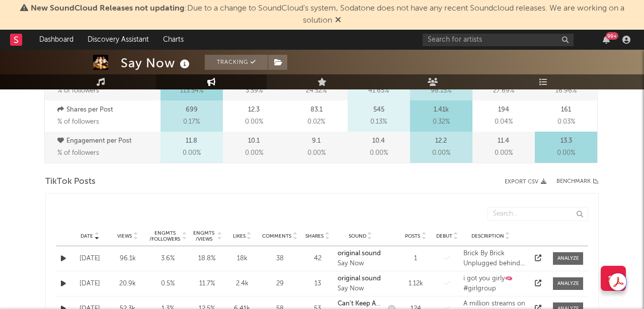 This screenshot has height=309, width=644. I want to click on div: 11.7 %, so click(207, 284).